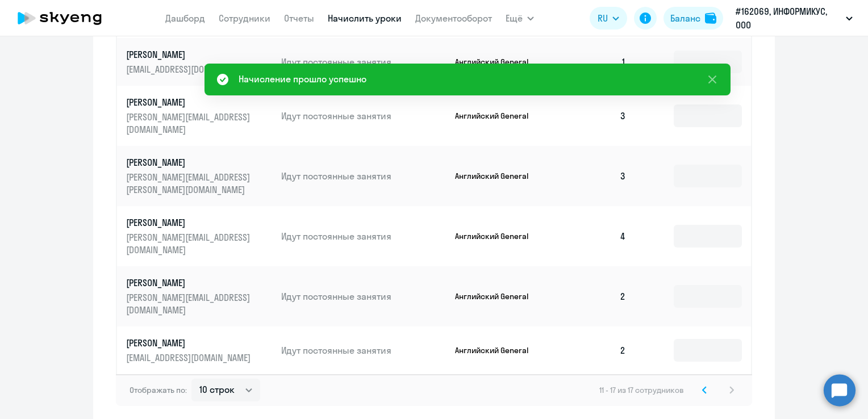  Describe the element at coordinates (693, 18) in the screenshot. I see `a: Балансbalance` at that location.